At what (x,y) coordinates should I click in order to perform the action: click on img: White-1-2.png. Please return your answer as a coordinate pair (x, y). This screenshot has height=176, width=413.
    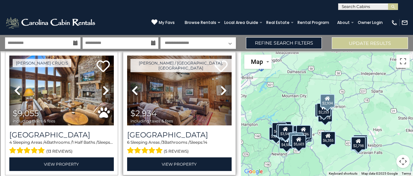
    Looking at the image, I should click on (51, 23).